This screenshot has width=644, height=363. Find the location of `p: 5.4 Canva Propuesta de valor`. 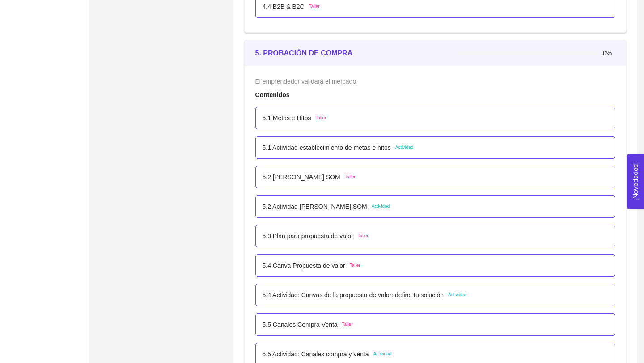

p: 5.4 Canva Propuesta de valor is located at coordinates (303, 266).